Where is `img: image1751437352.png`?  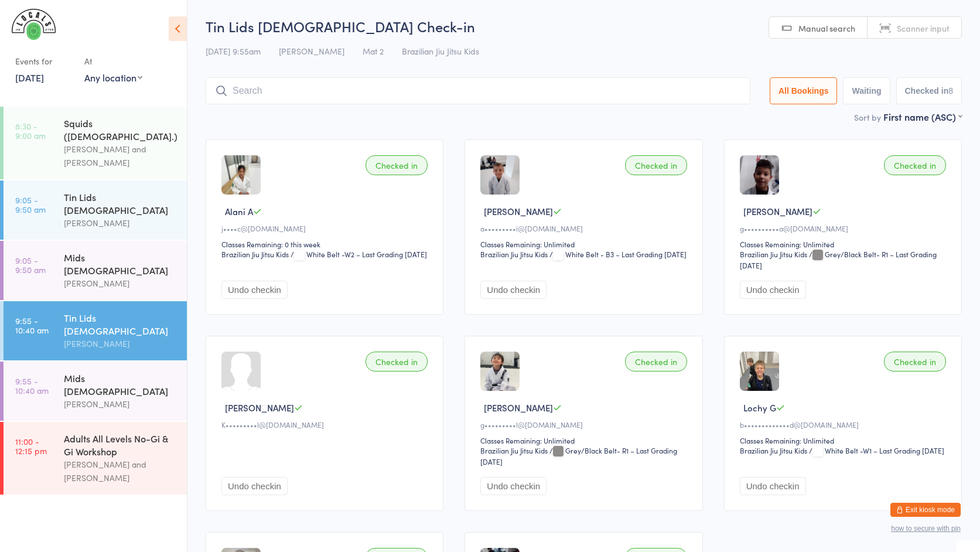 img: image1751437352.png is located at coordinates (760, 371).